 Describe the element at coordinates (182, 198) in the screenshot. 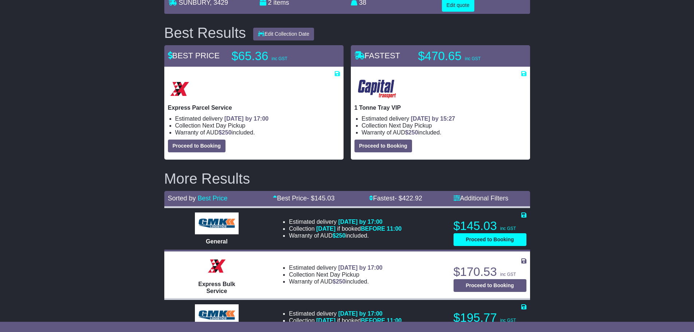

I see `span: Sorted by` at that location.